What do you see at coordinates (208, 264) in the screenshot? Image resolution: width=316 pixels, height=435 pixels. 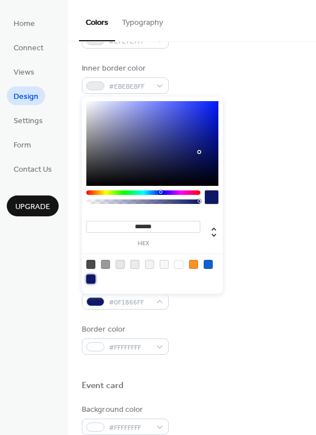 I see `div: rgb(11, 98, 209)` at bounding box center [208, 264].